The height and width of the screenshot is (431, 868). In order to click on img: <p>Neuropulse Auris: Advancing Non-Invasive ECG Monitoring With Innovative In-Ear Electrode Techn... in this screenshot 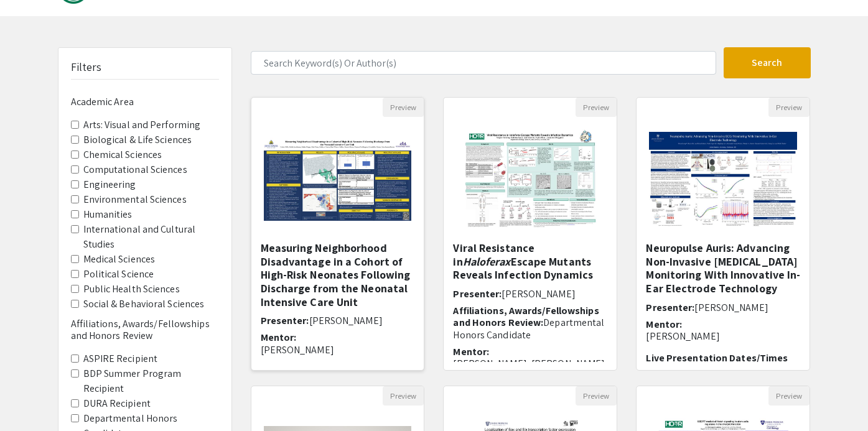, I will do `click(723, 179)`.